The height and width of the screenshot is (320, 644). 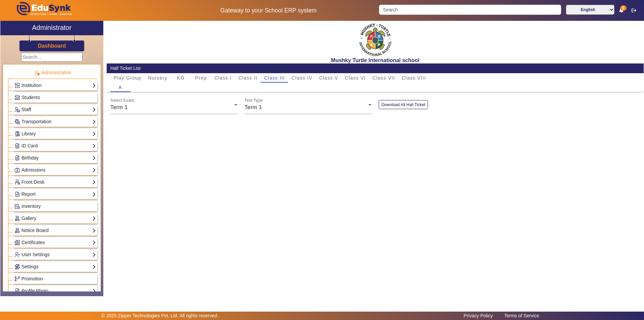 What do you see at coordinates (31, 206) in the screenshot?
I see `span: Inventory` at bounding box center [31, 206].